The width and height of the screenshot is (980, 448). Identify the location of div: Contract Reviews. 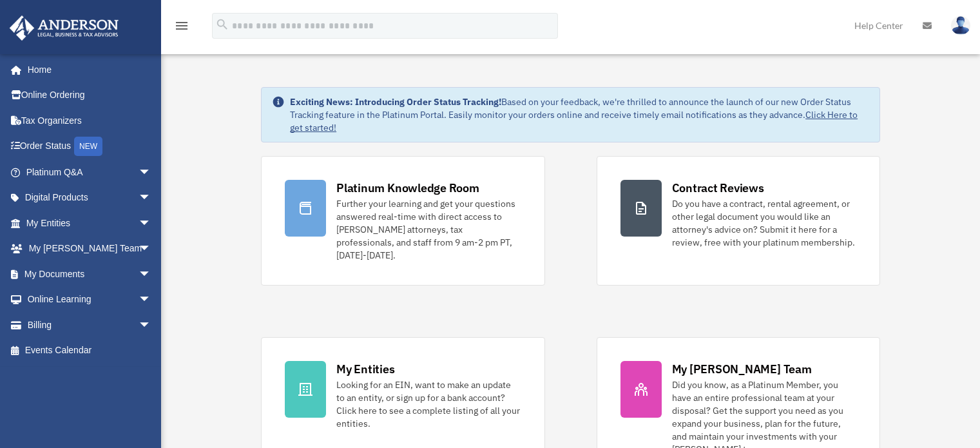
(717, 188).